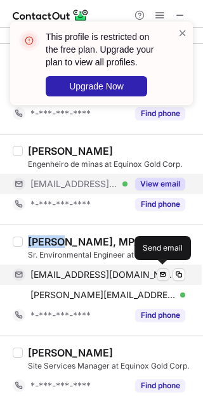  What do you see at coordinates (97, 86) in the screenshot?
I see `span: Upgrade Now` at bounding box center [97, 86].